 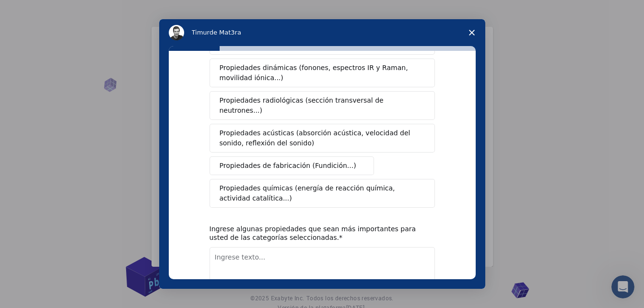 I want to click on span: Propiedades radiológicas (sección transversal de neutrones...), so click(x=319, y=105).